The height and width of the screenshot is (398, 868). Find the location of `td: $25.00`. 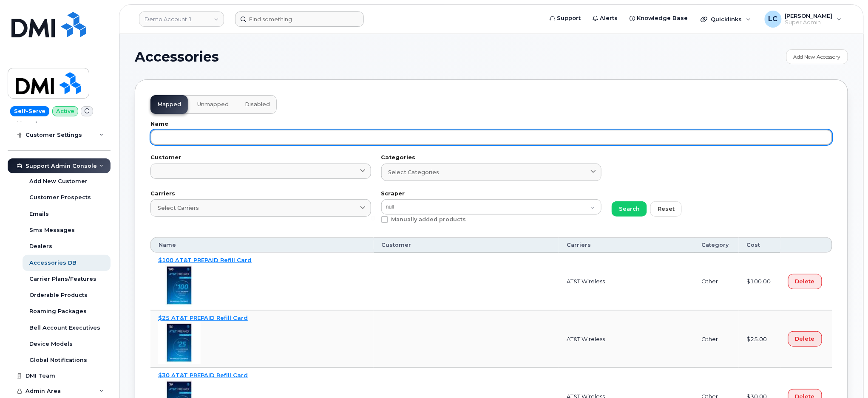

td: $25.00 is located at coordinates (759, 340).